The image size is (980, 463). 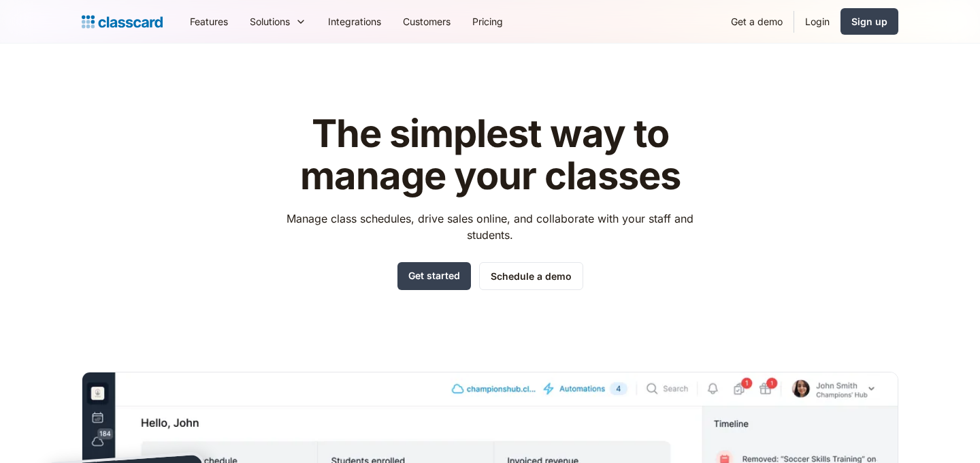 I want to click on a: Get started, so click(x=434, y=276).